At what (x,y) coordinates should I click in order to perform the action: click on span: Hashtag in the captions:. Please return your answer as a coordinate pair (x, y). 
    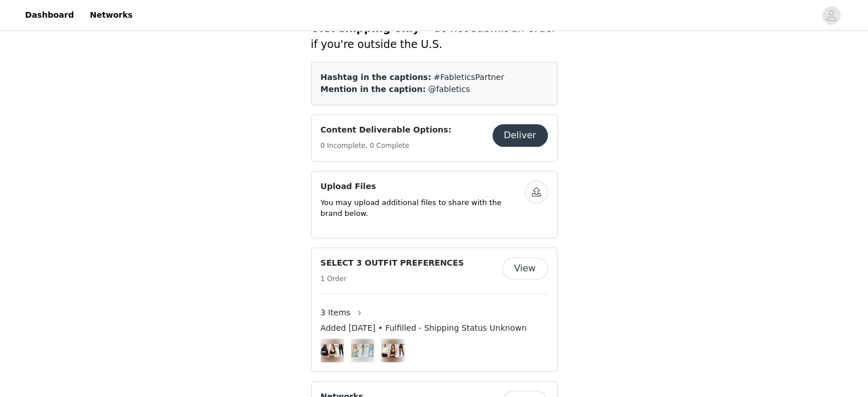
    Looking at the image, I should click on (376, 77).